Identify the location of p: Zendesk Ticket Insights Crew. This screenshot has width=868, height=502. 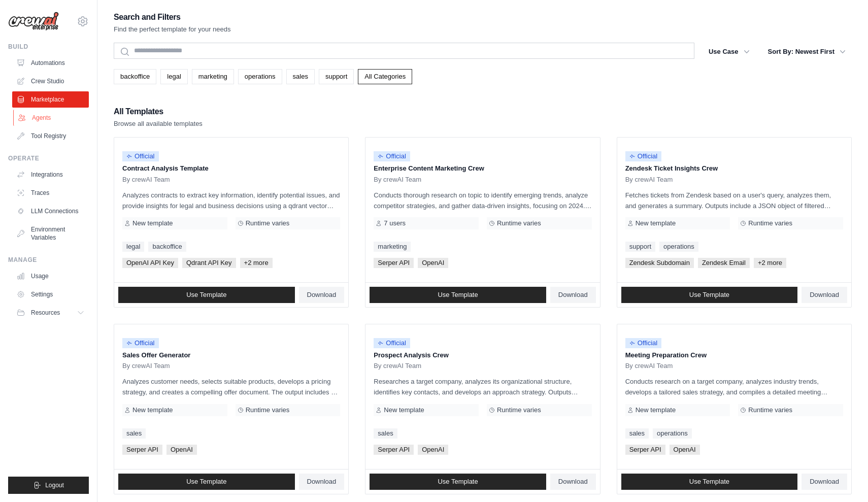
(734, 169).